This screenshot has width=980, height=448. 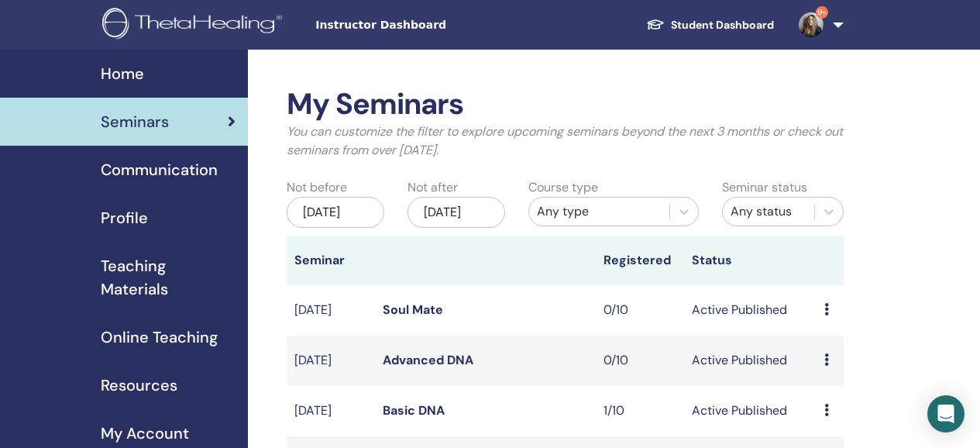 I want to click on h2: My Seminars, so click(x=564, y=105).